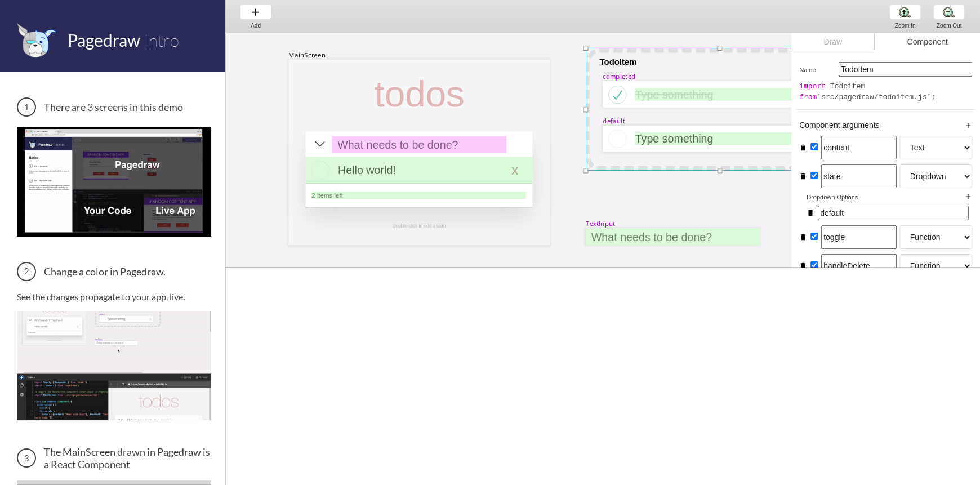 The height and width of the screenshot is (485, 980). What do you see at coordinates (114, 296) in the screenshot?
I see `p: See the changes propagate to your app, live.` at bounding box center [114, 296].